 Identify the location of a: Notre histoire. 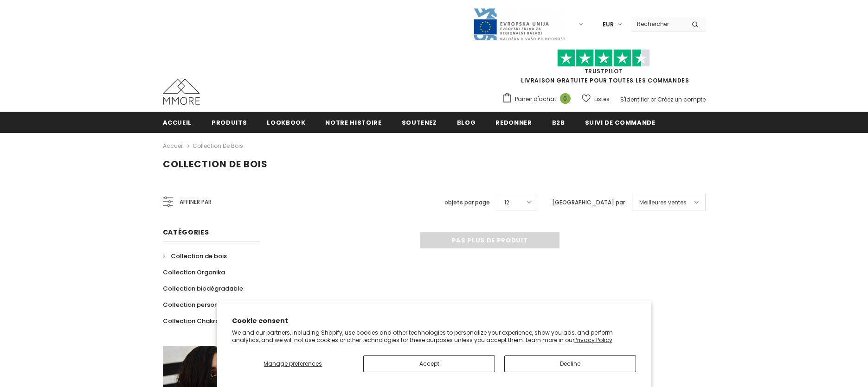
(353, 122).